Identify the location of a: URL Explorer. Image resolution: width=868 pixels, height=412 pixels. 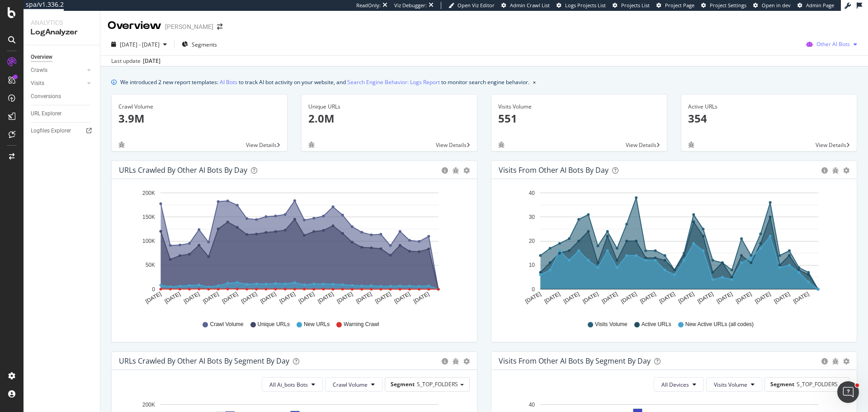
(62, 114).